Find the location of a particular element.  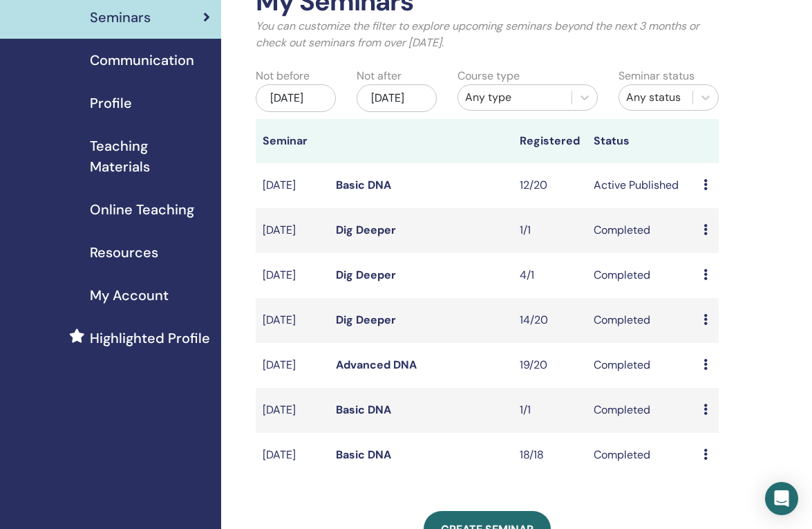

td: 18/18 is located at coordinates (550, 455).